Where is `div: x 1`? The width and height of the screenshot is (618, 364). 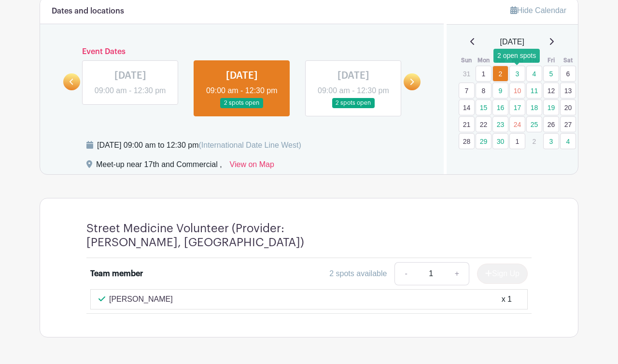
div: x 1 is located at coordinates (506, 299).